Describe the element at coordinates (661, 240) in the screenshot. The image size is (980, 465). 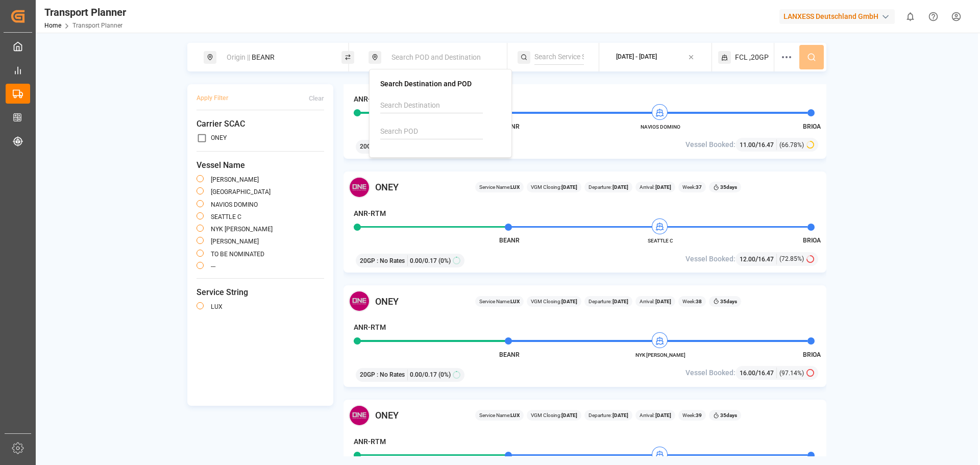
I see `span: SEATTLE C` at that location.